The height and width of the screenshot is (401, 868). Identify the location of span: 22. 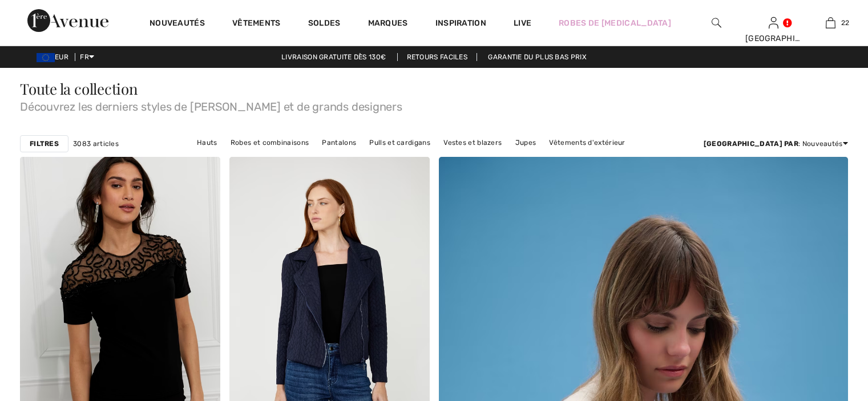
(845, 23).